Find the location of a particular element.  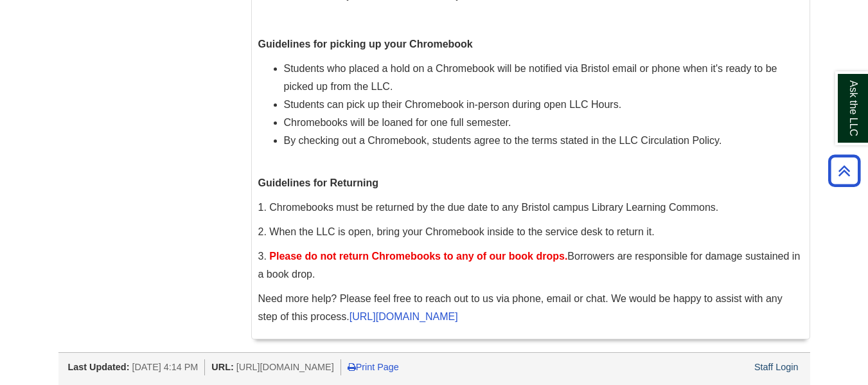

a: Staff Login is located at coordinates (776, 367).